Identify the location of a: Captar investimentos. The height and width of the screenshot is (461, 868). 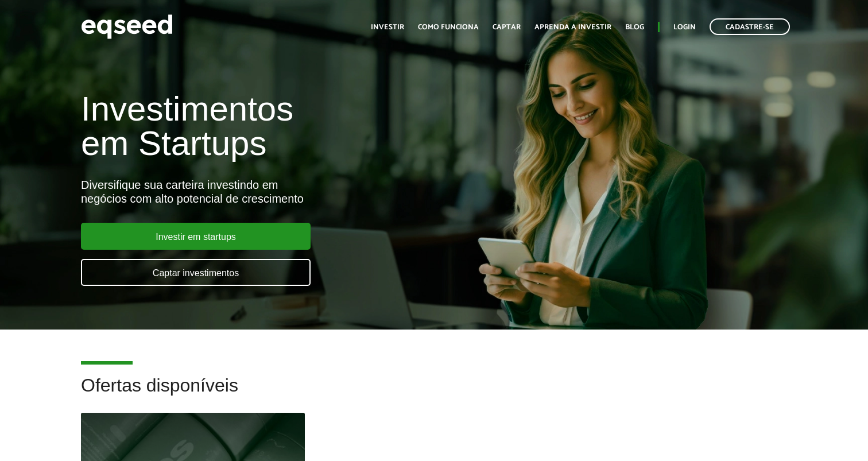
(196, 272).